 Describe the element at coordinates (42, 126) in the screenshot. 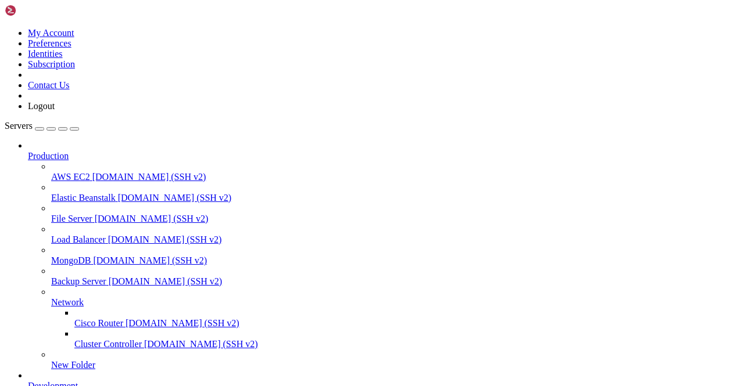

I see `a: Servers` at that location.